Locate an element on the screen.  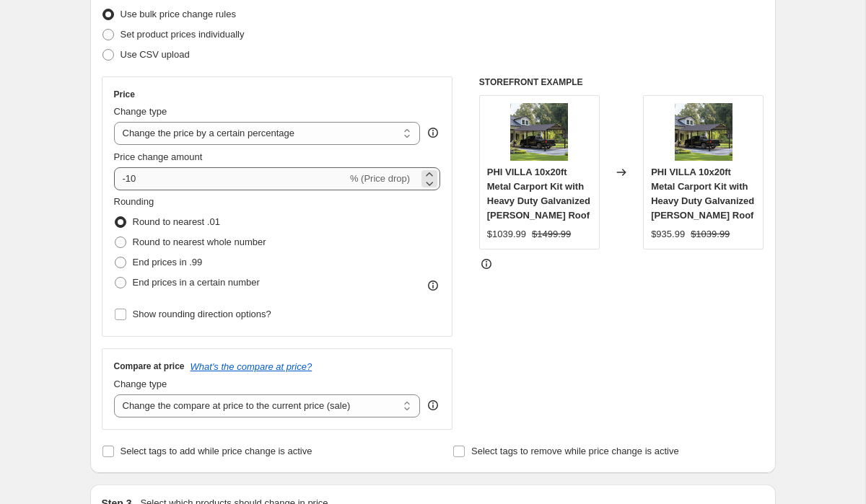
div: $1039.99 is located at coordinates (507, 234).